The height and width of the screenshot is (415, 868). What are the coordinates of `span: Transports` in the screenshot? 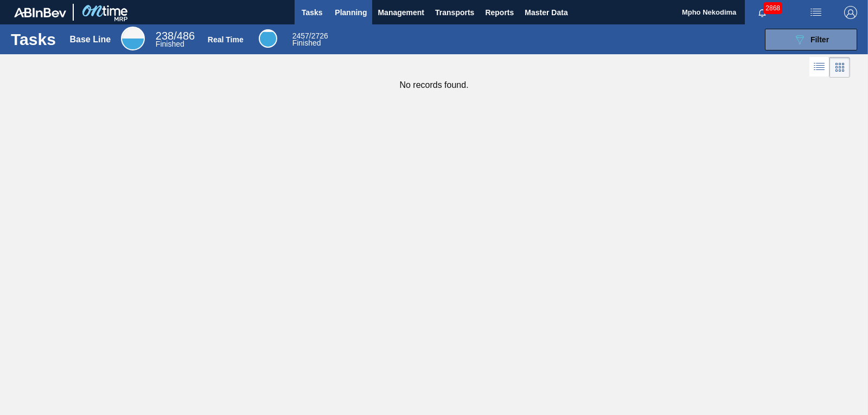 It's located at (454, 13).